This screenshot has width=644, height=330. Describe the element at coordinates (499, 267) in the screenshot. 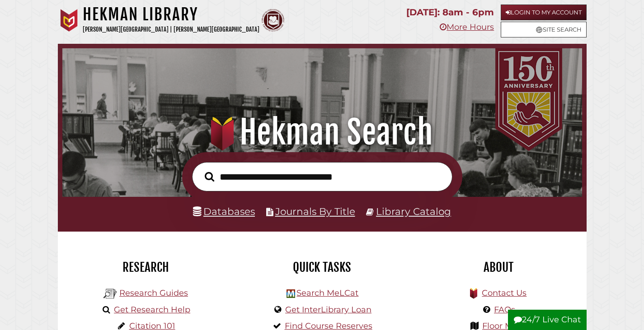

I see `h2: About` at that location.